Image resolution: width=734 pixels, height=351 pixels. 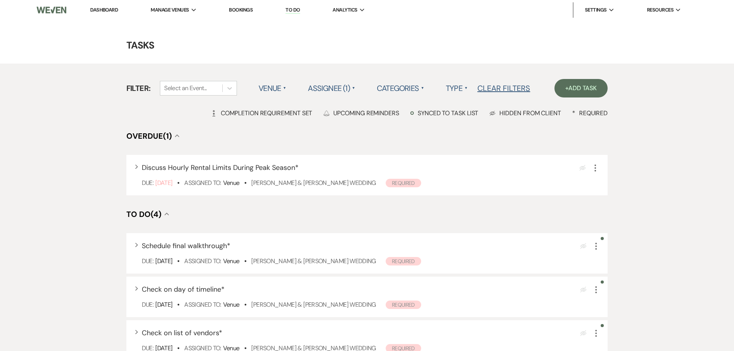 I want to click on span: Manage Venues, so click(x=169, y=10).